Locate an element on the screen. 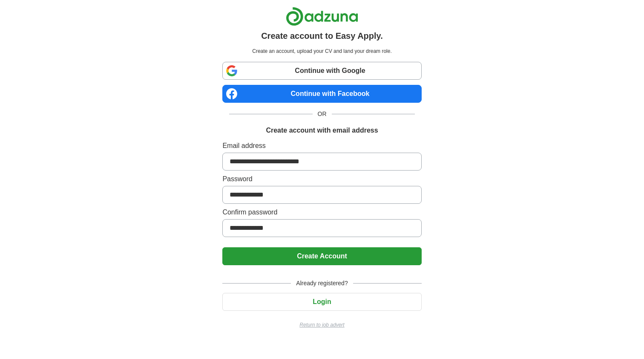  img: Adzuna logo is located at coordinates (322, 16).